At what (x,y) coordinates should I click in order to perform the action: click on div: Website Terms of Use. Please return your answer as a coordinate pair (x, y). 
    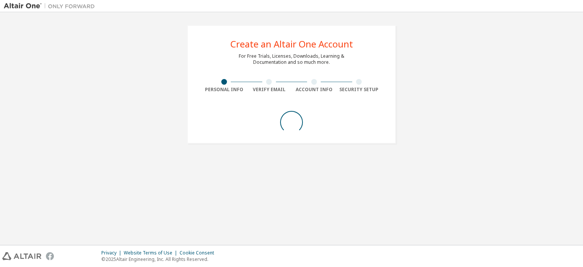
    Looking at the image, I should click on (151, 253).